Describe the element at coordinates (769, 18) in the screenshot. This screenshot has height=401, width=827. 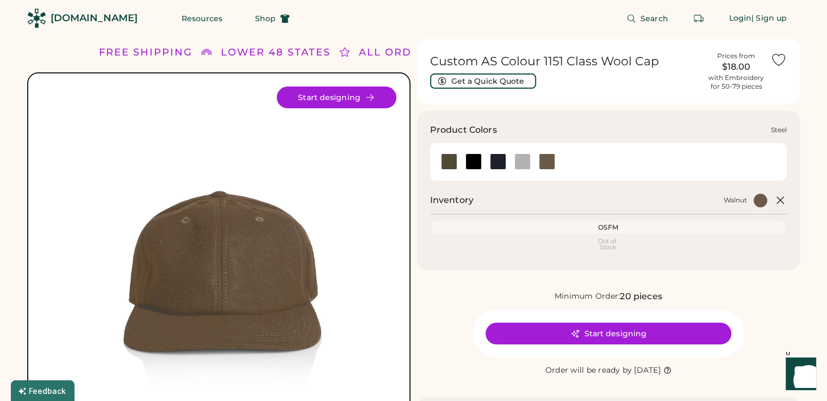
I see `div: | Sign up` at that location.